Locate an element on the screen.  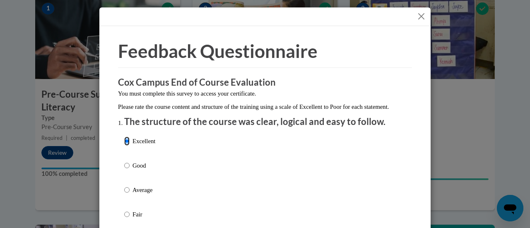
p: The structure of the course was clear, logical and easy to follow. is located at coordinates (265, 122).